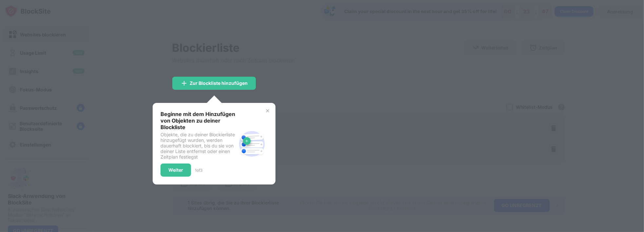 The image size is (644, 232). Describe the element at coordinates (198, 170) in the screenshot. I see `div: 1 of 3` at that location.